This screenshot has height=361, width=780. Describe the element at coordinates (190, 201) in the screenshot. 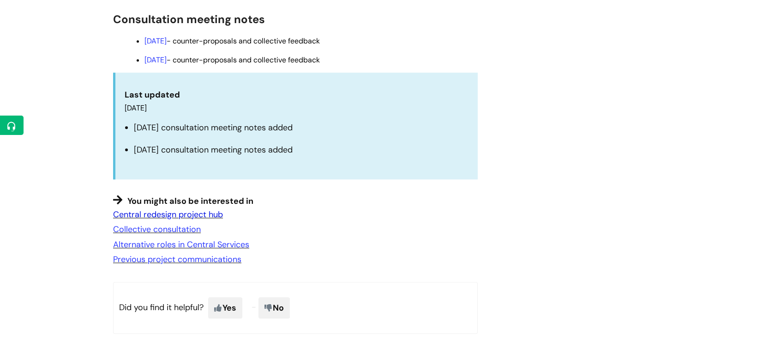

I see `span: You might also be interested in` at that location.